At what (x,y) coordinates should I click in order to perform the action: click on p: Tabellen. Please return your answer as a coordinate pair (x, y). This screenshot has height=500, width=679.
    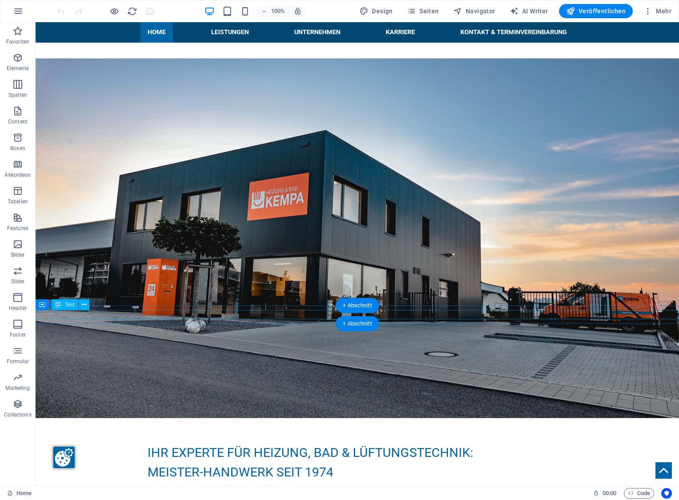
    Looking at the image, I should click on (18, 202).